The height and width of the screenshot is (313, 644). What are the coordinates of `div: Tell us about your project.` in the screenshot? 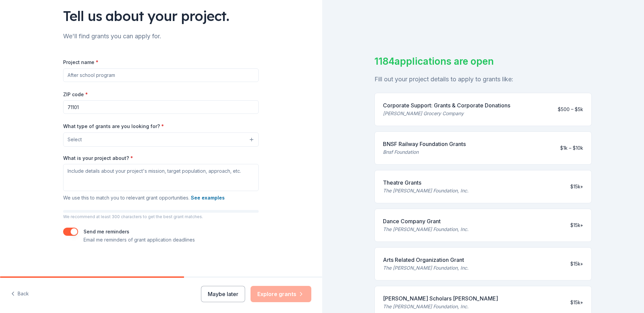 It's located at (161, 16).